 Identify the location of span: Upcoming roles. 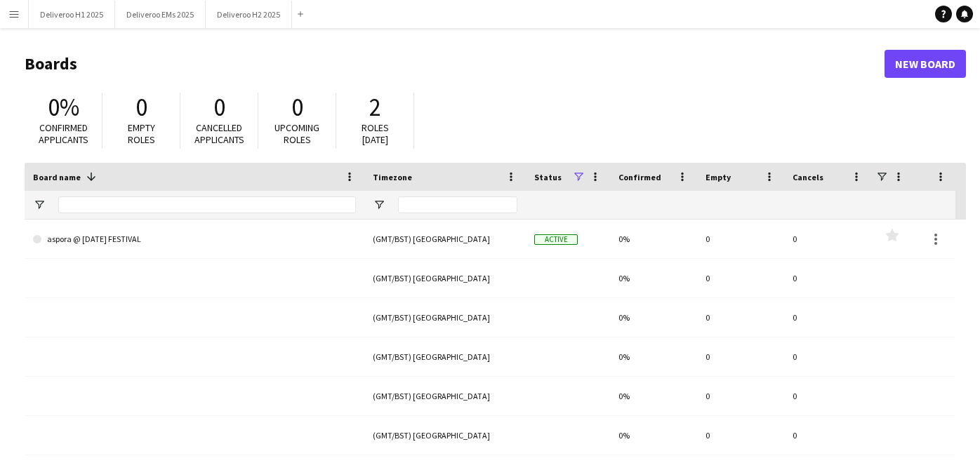
(297, 133).